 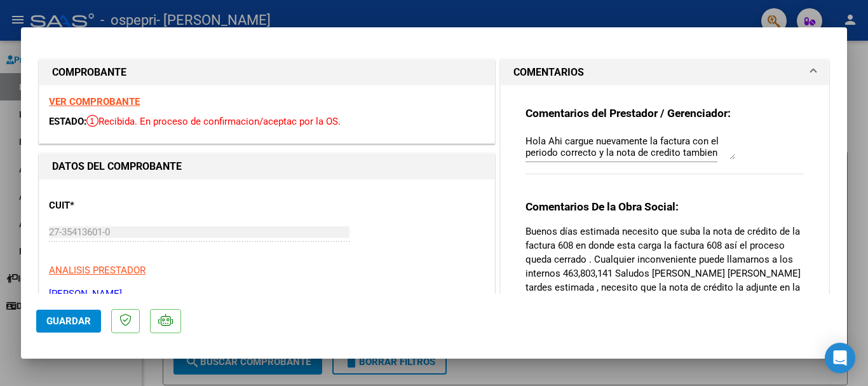 What do you see at coordinates (840, 358) in the screenshot?
I see `div: Open Intercom Messenger` at bounding box center [840, 358].